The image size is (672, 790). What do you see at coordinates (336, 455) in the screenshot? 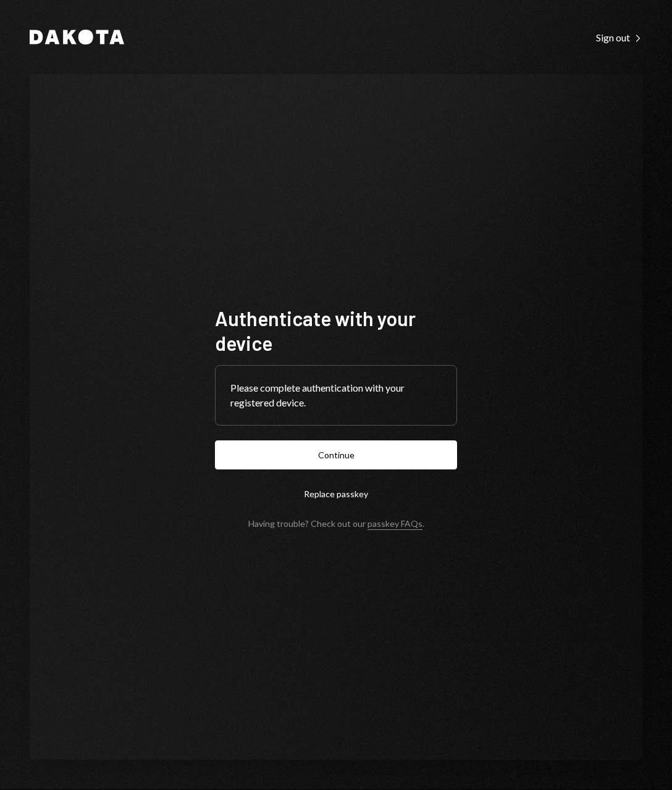
I see `button: Continue` at bounding box center [336, 455].